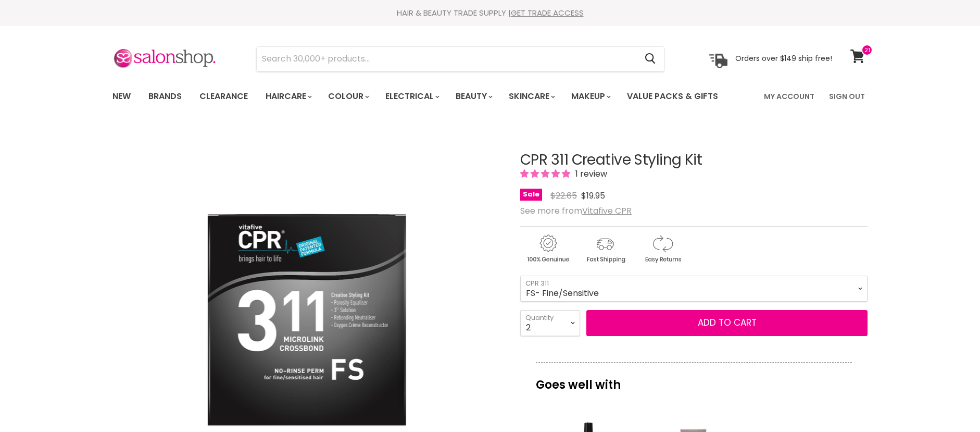 Image resolution: width=980 pixels, height=432 pixels. What do you see at coordinates (460, 59) in the screenshot?
I see `form: Product` at bounding box center [460, 59].